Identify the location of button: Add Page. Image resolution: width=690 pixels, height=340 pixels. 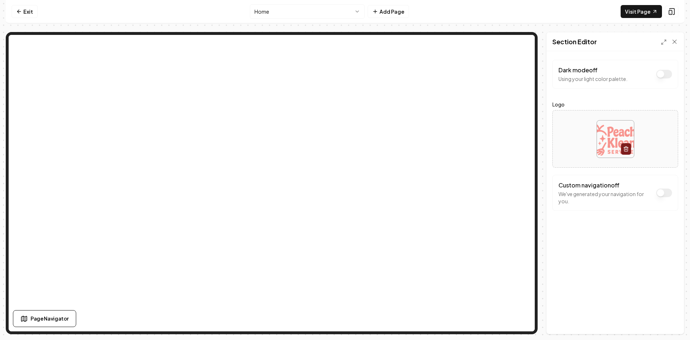
(388, 11).